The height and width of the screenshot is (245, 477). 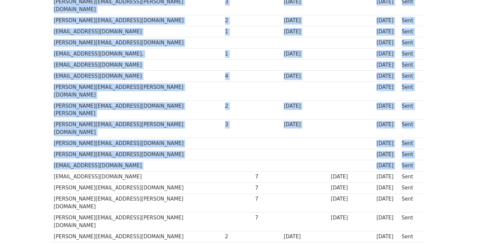 I want to click on div: 3, so click(x=239, y=124).